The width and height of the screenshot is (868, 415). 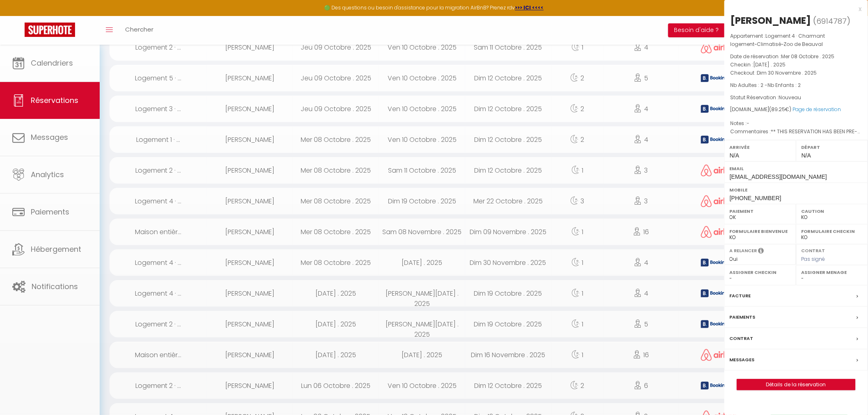 I want to click on p: Checkin :, so click(x=796, y=65).